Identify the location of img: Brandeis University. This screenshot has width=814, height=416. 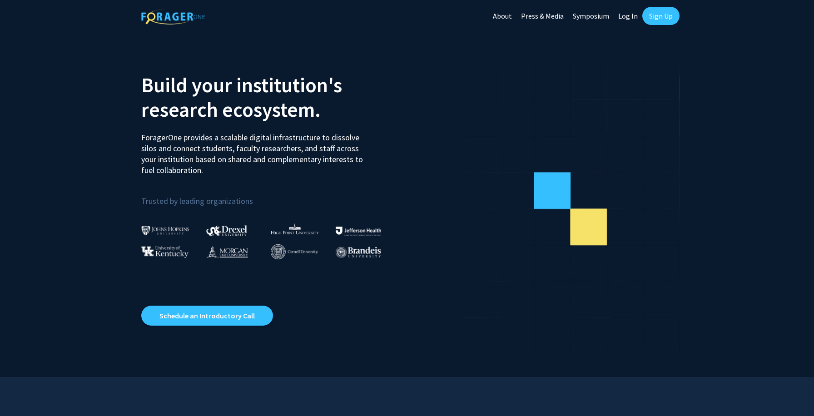
(358, 252).